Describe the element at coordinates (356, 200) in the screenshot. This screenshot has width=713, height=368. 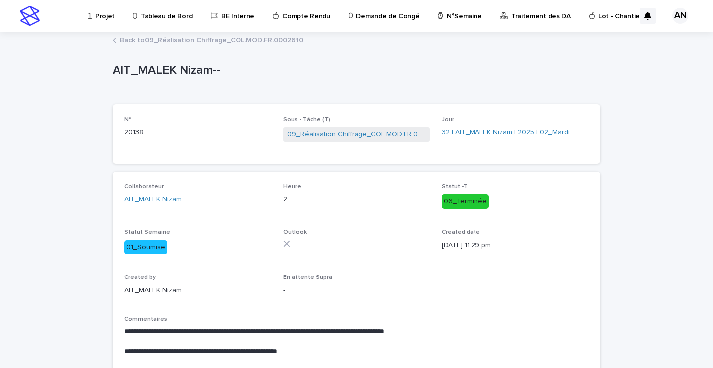
I see `p: 2` at that location.